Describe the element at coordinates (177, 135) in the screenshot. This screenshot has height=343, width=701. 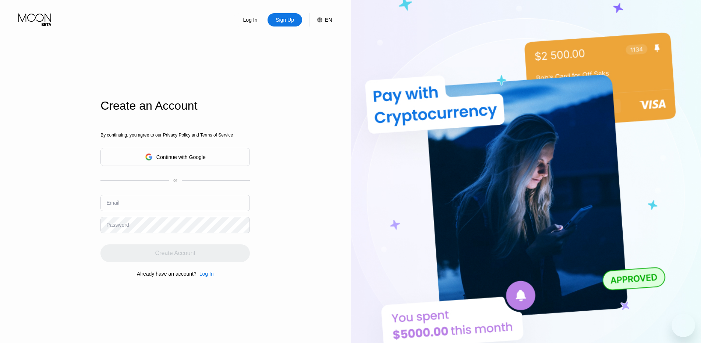
I see `span: Privacy Policy` at that location.